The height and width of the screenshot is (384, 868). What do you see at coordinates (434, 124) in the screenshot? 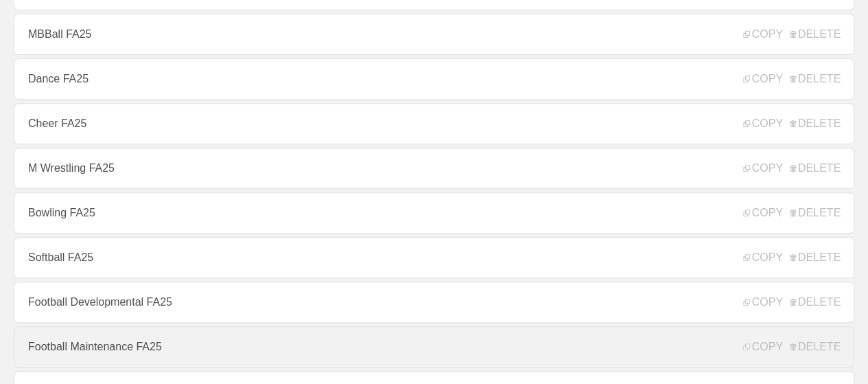
I see `a: Cheer FA25` at bounding box center [434, 124].